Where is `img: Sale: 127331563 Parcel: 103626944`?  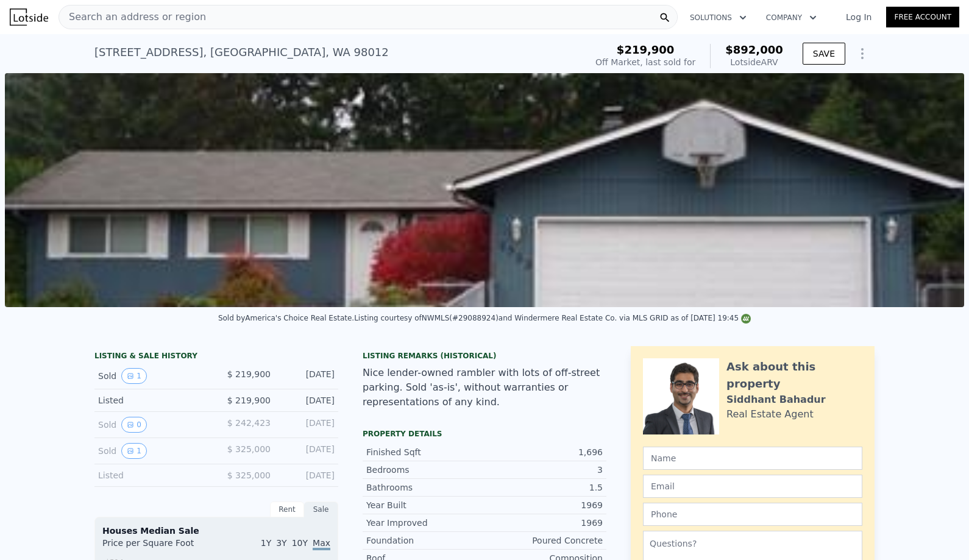
img: Sale: 127331563 Parcel: 103626944 is located at coordinates (484, 190).